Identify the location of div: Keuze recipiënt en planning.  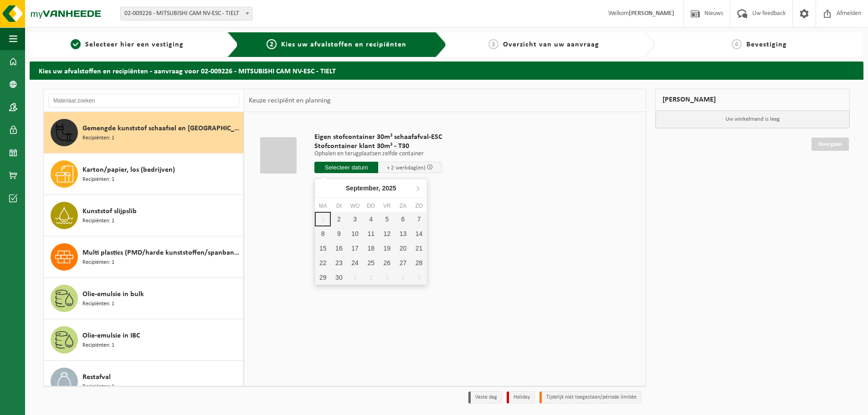
(290, 101).